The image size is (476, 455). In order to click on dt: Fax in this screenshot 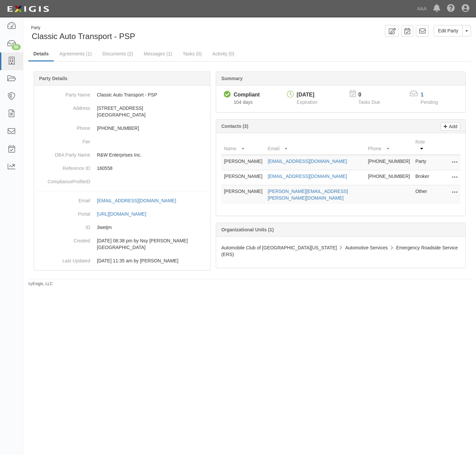, I will do `click(63, 140)`.